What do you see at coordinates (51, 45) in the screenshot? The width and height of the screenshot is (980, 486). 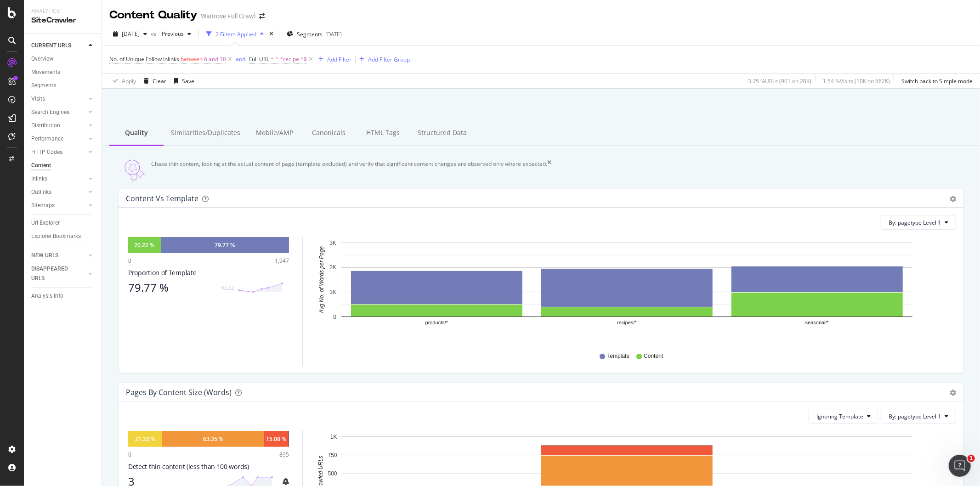 I see `div: CURRENT URLS` at bounding box center [51, 45].